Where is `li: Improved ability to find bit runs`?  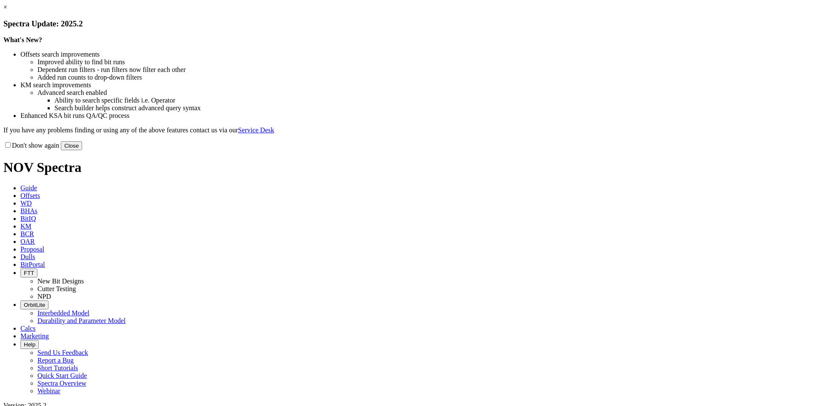
li: Improved ability to find bit runs is located at coordinates (424, 62).